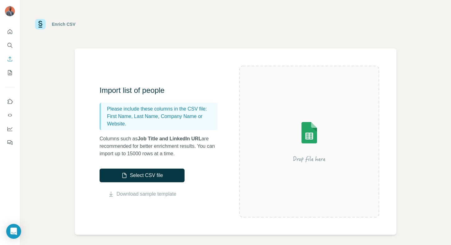 The height and width of the screenshot is (245, 451). What do you see at coordinates (10, 32) in the screenshot?
I see `button: Quick start` at bounding box center [10, 32].